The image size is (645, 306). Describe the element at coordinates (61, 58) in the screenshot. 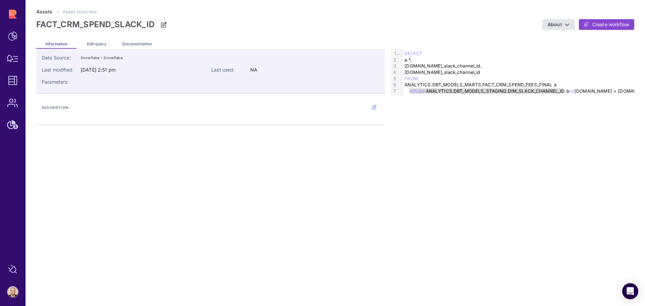

I see `span: Data Source:` at that location.